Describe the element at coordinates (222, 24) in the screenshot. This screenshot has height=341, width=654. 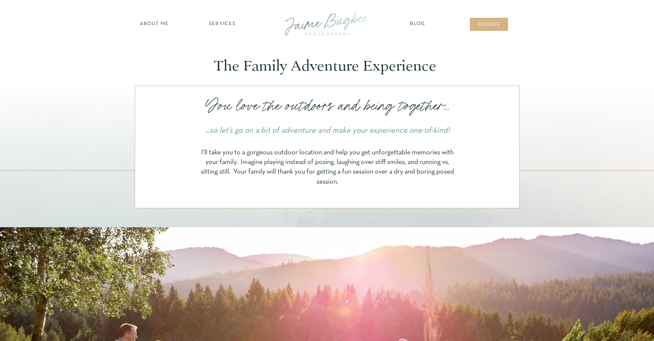
I see `nav: SERVICES` at that location.